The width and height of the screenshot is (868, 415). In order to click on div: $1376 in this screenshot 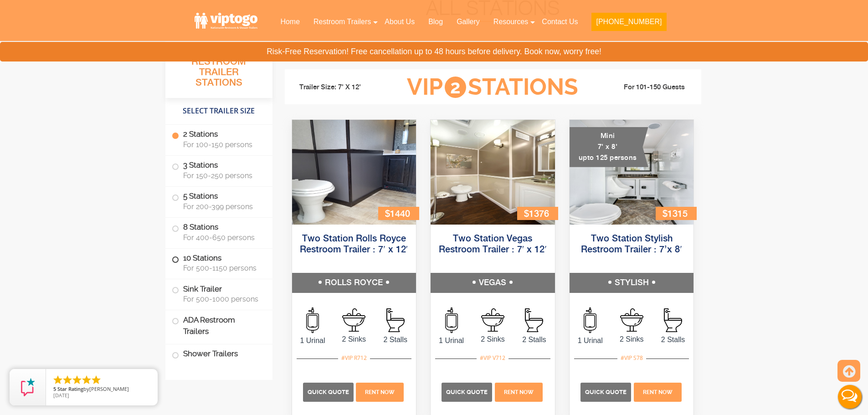, I will do `click(537, 213)`.